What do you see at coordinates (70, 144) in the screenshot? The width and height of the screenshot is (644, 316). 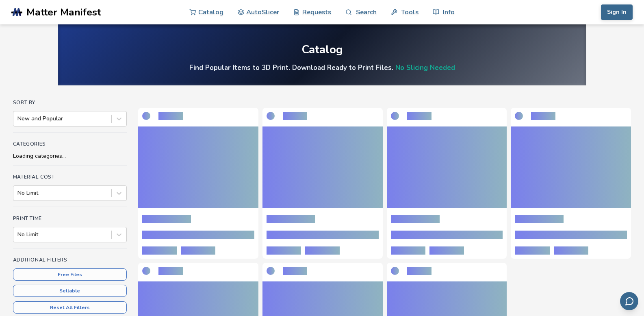 I see `h4: Categories` at bounding box center [70, 144].